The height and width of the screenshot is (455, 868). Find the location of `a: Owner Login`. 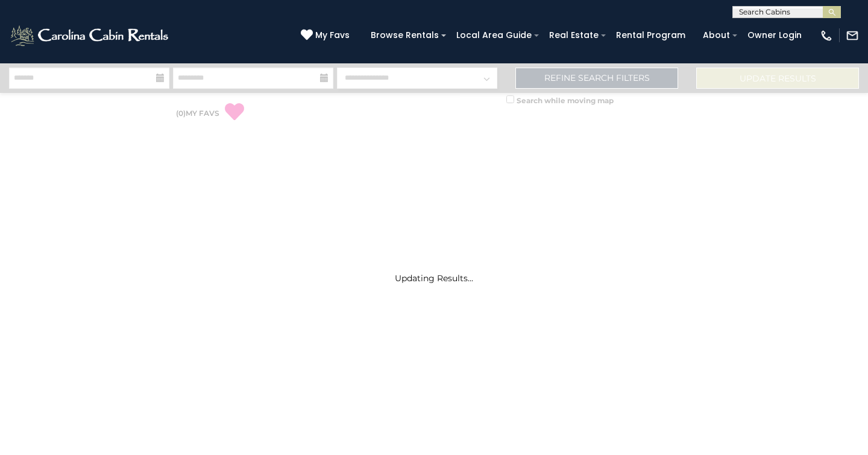

a: Owner Login is located at coordinates (774, 35).